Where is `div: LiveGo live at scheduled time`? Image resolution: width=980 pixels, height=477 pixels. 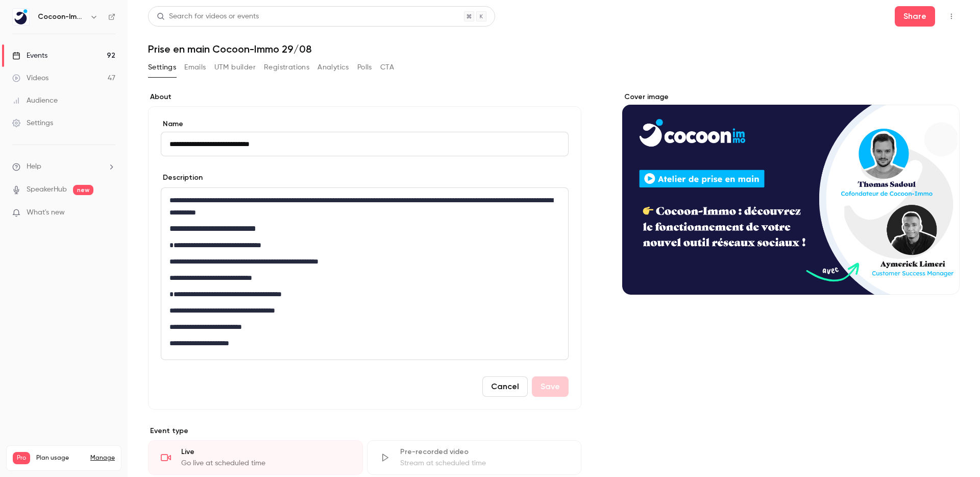 div: LiveGo live at scheduled time is located at coordinates (255, 458).